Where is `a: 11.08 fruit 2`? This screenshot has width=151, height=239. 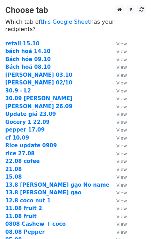 a: 11.08 fruit 2 is located at coordinates (23, 208).